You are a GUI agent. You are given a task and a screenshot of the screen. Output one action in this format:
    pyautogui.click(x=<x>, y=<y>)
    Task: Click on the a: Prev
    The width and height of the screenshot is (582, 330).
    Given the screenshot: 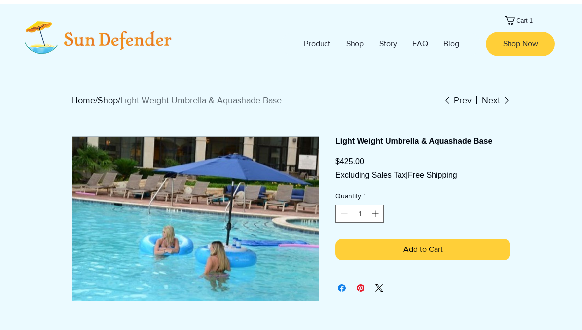 What is the action you would take?
    pyautogui.click(x=457, y=96)
    